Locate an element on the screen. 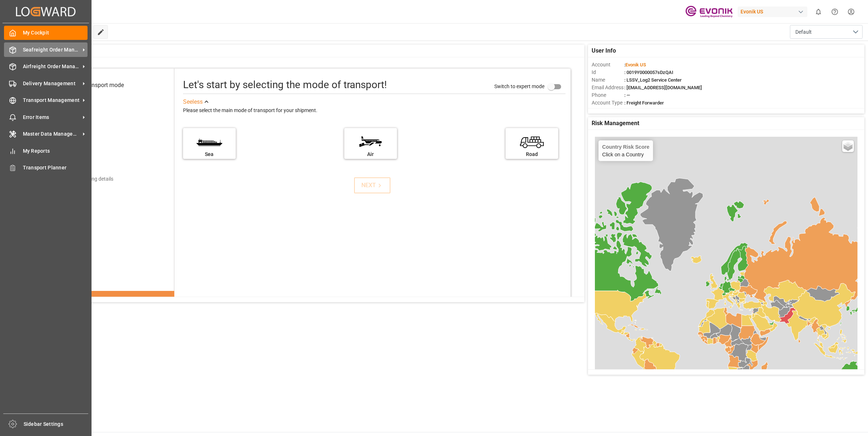  span: Account is located at coordinates (608, 65).